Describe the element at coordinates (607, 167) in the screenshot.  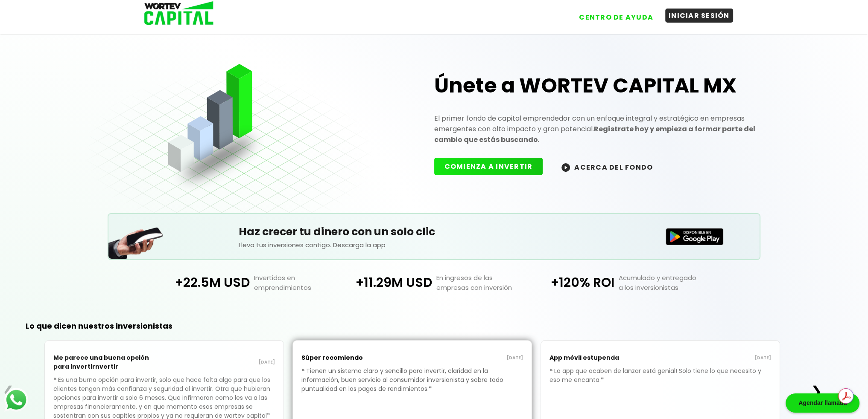
I see `button: ACERCA DEL FONDO` at that location.